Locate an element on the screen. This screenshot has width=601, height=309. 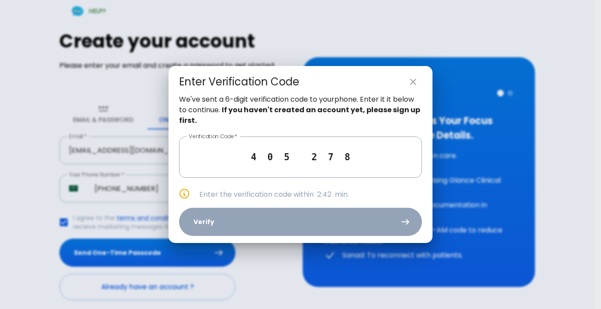
div: Enter Verification Code is located at coordinates (239, 82).